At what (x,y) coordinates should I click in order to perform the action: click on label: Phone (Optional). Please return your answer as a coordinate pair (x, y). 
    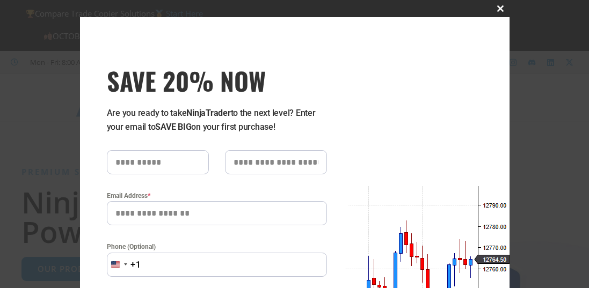
    Looking at the image, I should click on (217, 247).